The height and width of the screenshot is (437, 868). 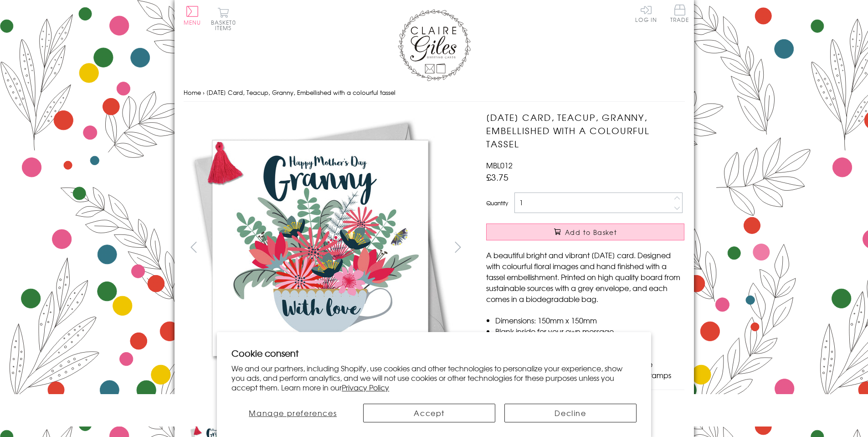 What do you see at coordinates (458, 247) in the screenshot?
I see `button: next` at bounding box center [458, 247].